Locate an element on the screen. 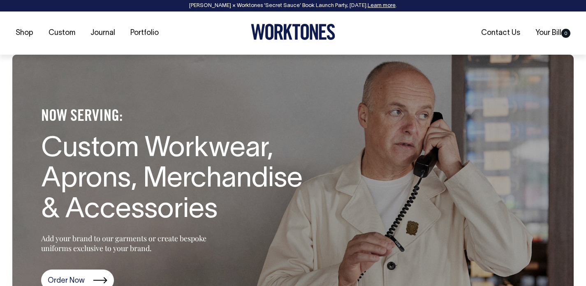 The width and height of the screenshot is (586, 286). span: 0 is located at coordinates (566, 33).